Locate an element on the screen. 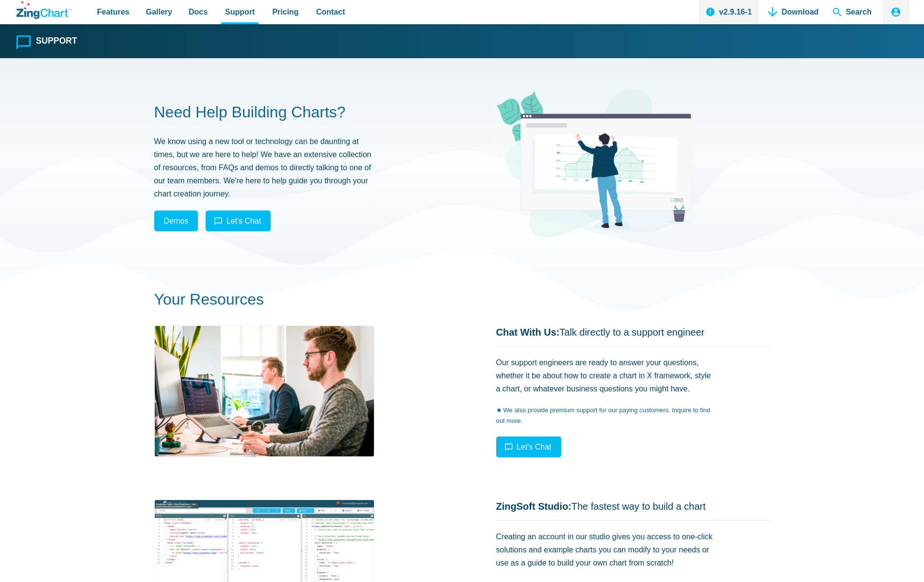 The height and width of the screenshot is (582, 924). p: Talk directly to a support engineer is located at coordinates (633, 333).